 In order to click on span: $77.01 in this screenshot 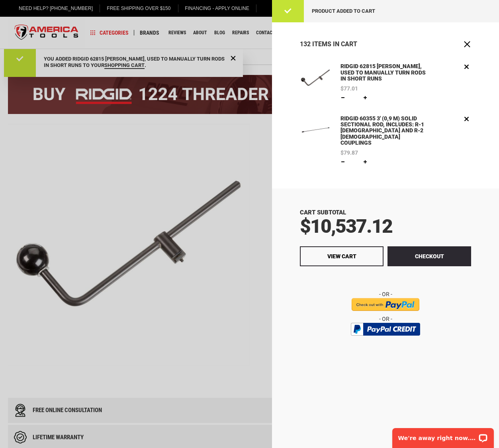, I will do `click(349, 89)`.